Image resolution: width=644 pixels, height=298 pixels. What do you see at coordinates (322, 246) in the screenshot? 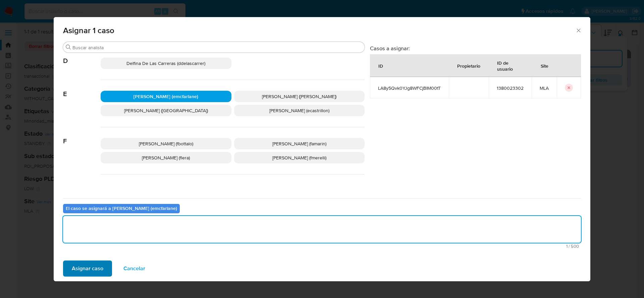
I see `span: Máximo 500 caracteres` at bounding box center [322, 246].